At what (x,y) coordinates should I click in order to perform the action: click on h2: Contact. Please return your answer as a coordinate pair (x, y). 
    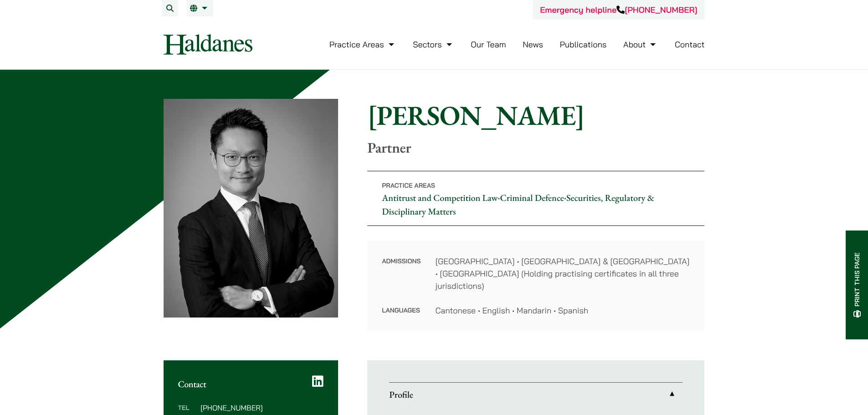
    Looking at the image, I should click on (251, 384).